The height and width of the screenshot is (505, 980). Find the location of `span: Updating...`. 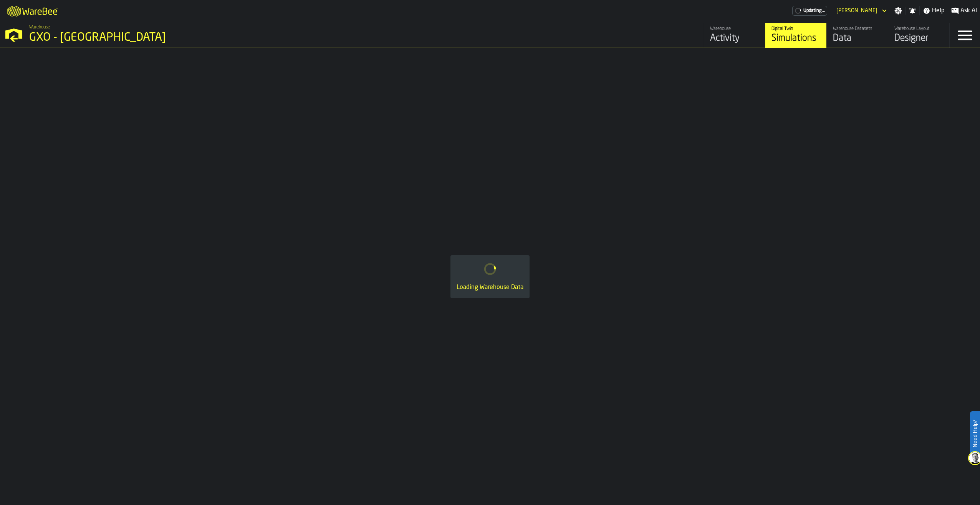

span: Updating... is located at coordinates (814, 11).